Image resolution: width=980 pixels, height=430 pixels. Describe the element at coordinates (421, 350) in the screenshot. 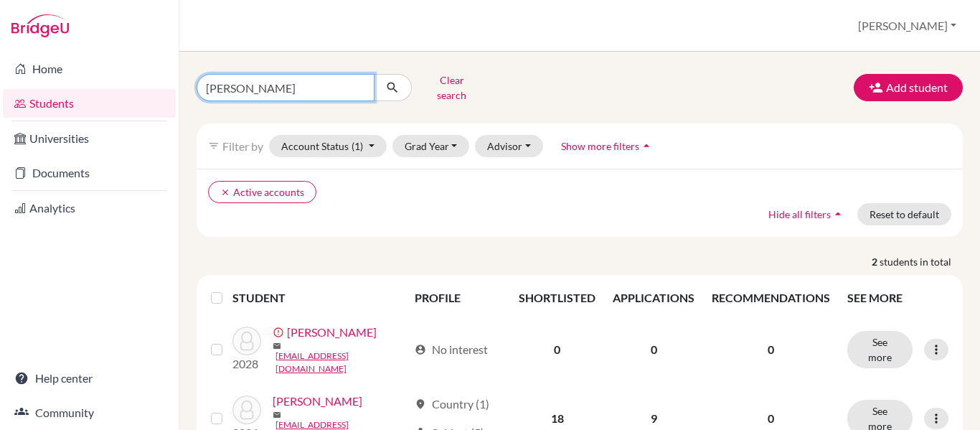

I see `span: account_circle` at that location.